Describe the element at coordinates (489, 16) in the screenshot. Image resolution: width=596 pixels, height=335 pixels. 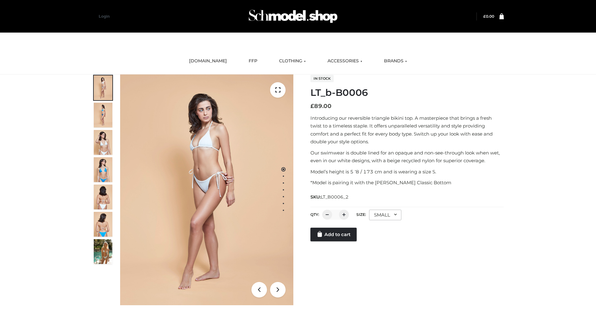
I see `a: £0.00` at that location.